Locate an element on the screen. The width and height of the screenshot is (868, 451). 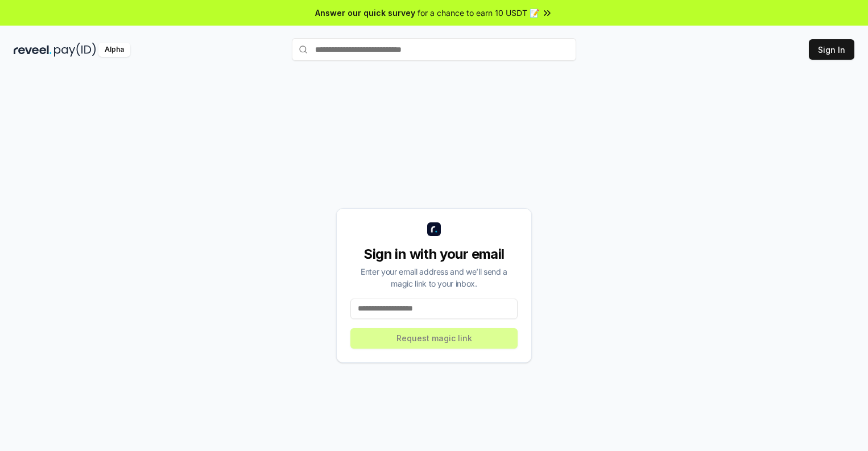
button: Sign In is located at coordinates (832, 50).